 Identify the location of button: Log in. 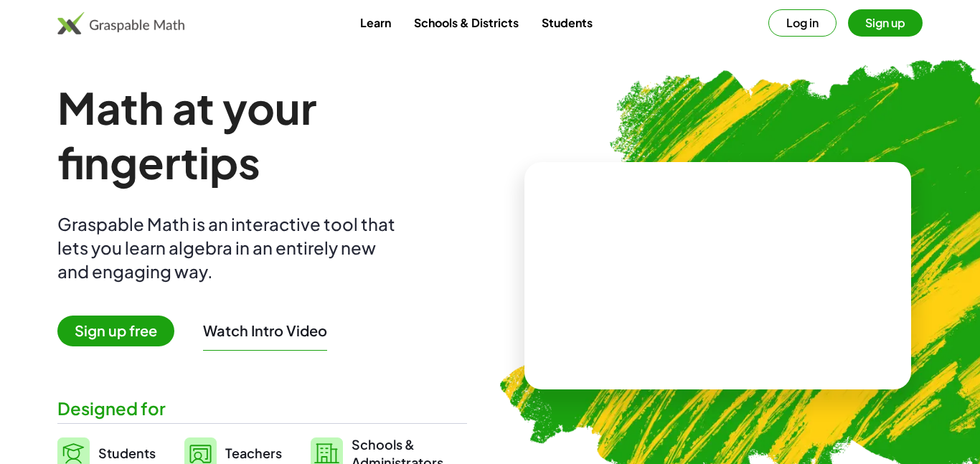
(802, 23).